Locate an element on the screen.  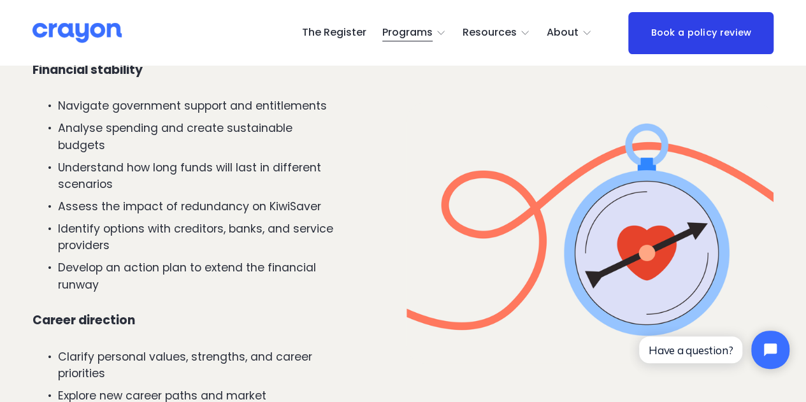
span: Have a question? is located at coordinates (62, 30).